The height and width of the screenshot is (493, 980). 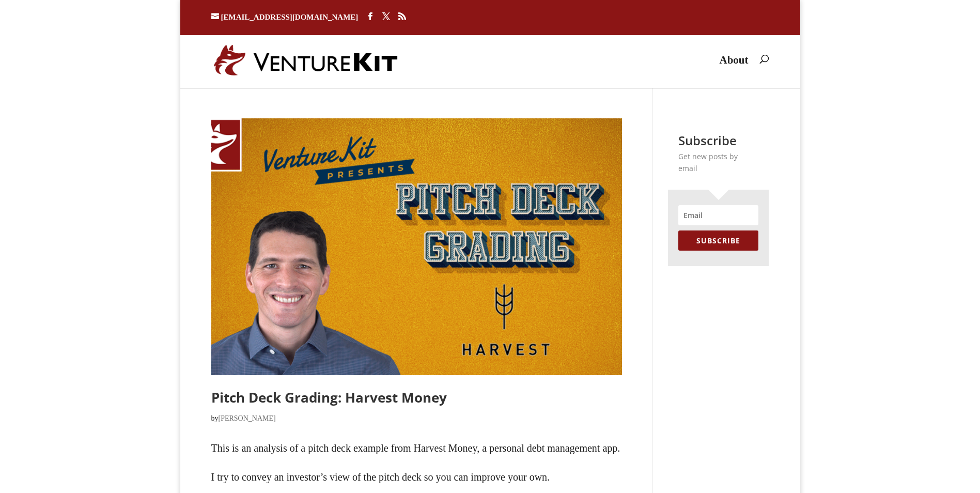 What do you see at coordinates (718, 240) in the screenshot?
I see `span: SUBSCRIBE` at bounding box center [718, 240].